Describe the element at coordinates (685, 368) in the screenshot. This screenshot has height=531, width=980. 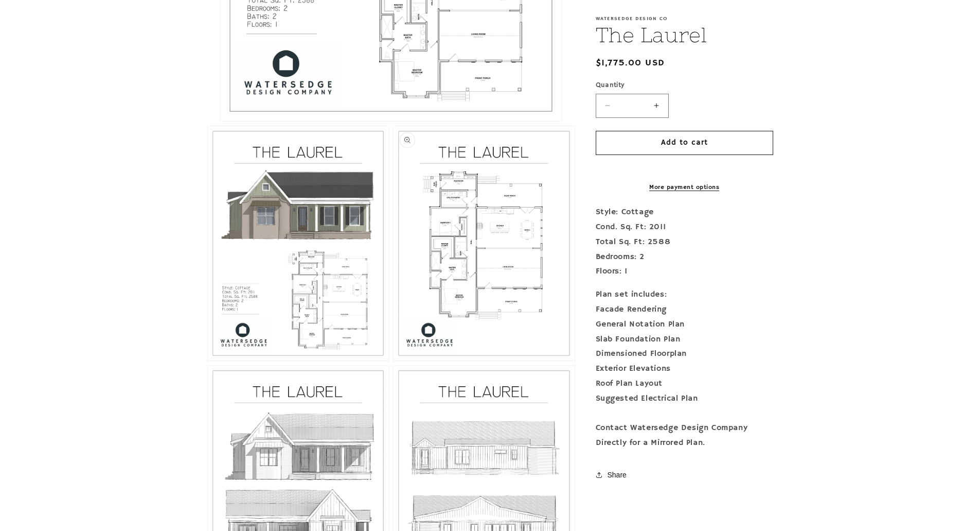
I see `div: Exterior Elevations` at that location.